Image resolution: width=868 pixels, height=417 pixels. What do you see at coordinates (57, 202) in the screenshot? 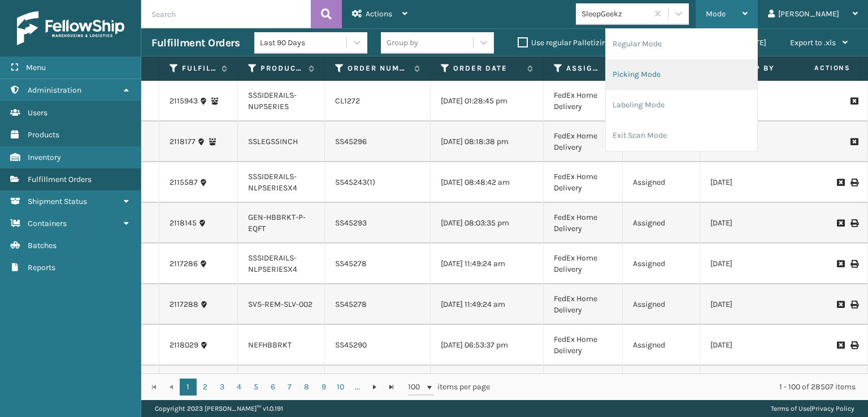
I see `span: Shipment Status` at bounding box center [57, 202].